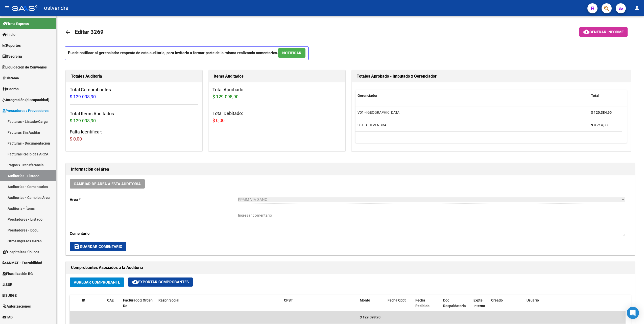 This screenshot has width=644, height=324. Describe the element at coordinates (320, 303) in the screenshot. I see `datatable-header-cell: CPBT` at that location.